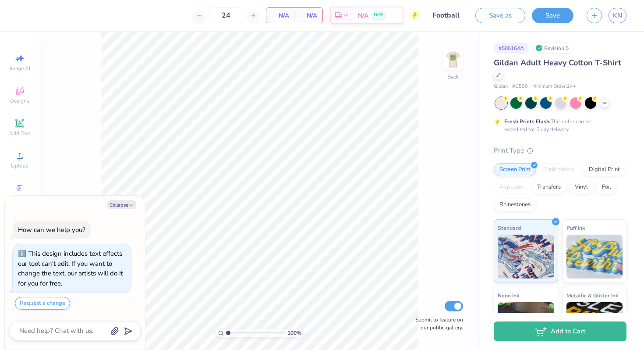 The image size is (644, 350). Describe the element at coordinates (520, 86) in the screenshot. I see `span: # G500` at that location.